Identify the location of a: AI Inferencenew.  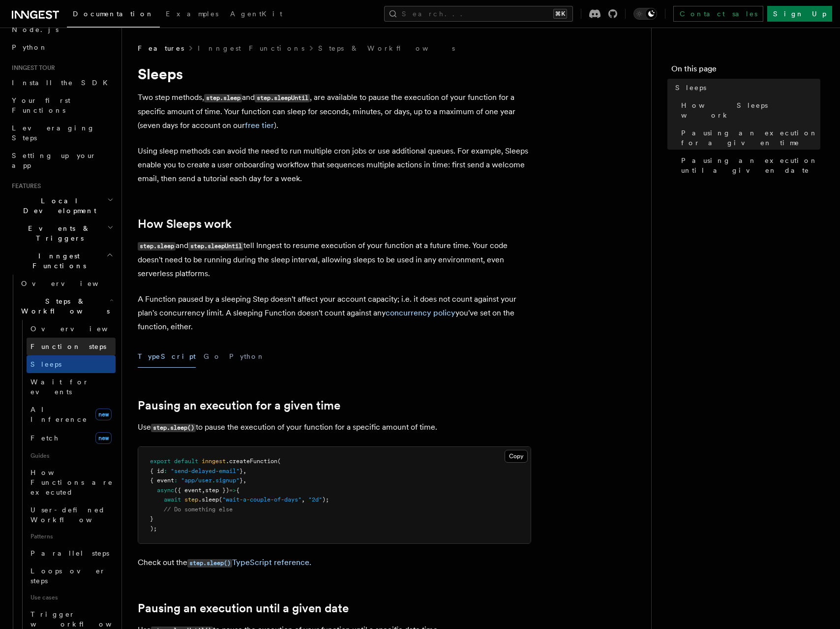
(71, 414).